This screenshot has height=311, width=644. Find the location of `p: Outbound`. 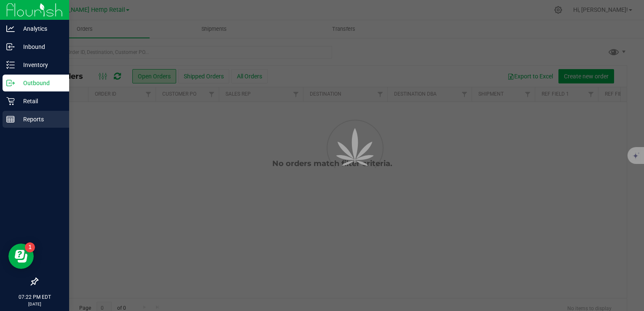

p: Outbound is located at coordinates (40, 83).